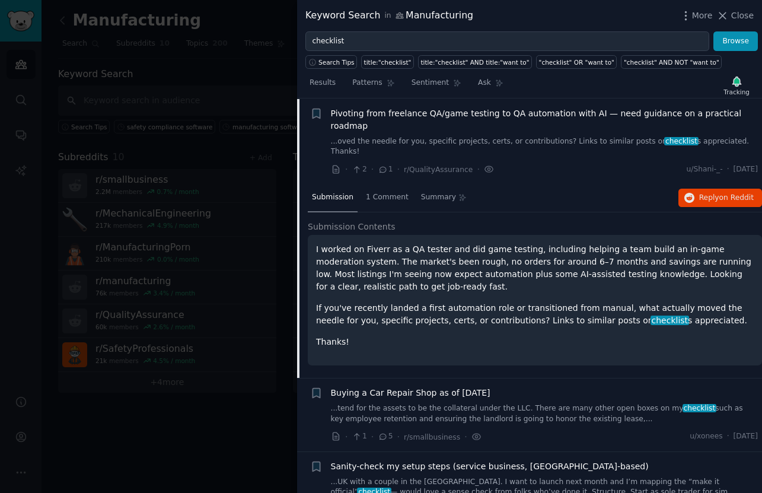 This screenshot has width=762, height=493. What do you see at coordinates (323, 85) in the screenshot?
I see `a: Results` at bounding box center [323, 85].